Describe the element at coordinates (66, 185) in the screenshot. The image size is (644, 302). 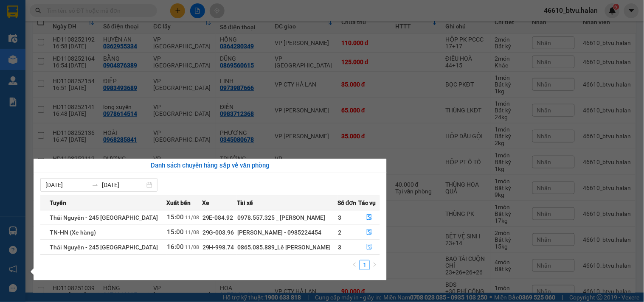
I see `input: Từ ngày` at that location.